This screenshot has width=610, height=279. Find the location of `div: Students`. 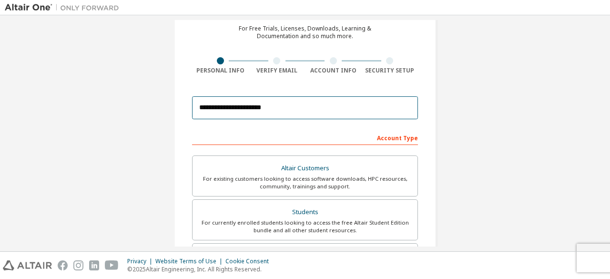

div: Students is located at coordinates (305, 212).